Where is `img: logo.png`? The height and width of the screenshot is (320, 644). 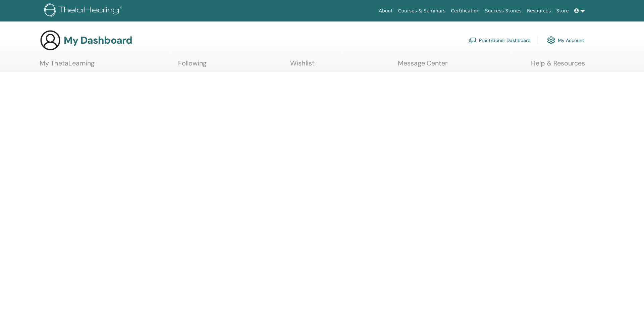 img: logo.png is located at coordinates (84, 11).